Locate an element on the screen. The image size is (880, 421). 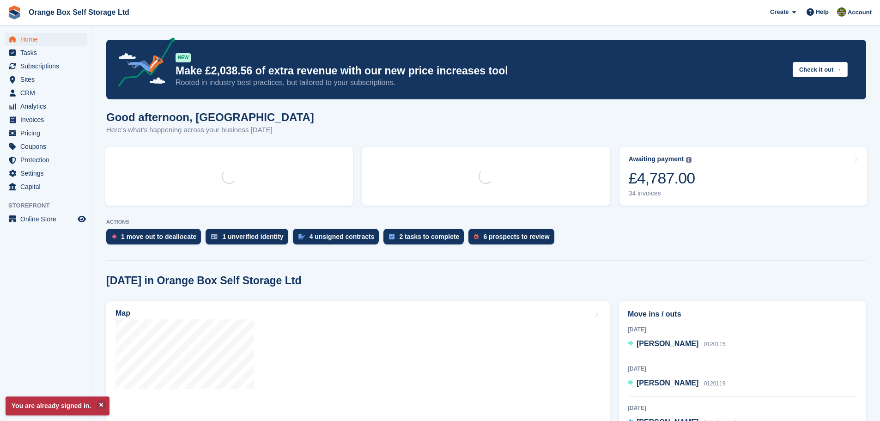
span: Protection is located at coordinates (48, 160).